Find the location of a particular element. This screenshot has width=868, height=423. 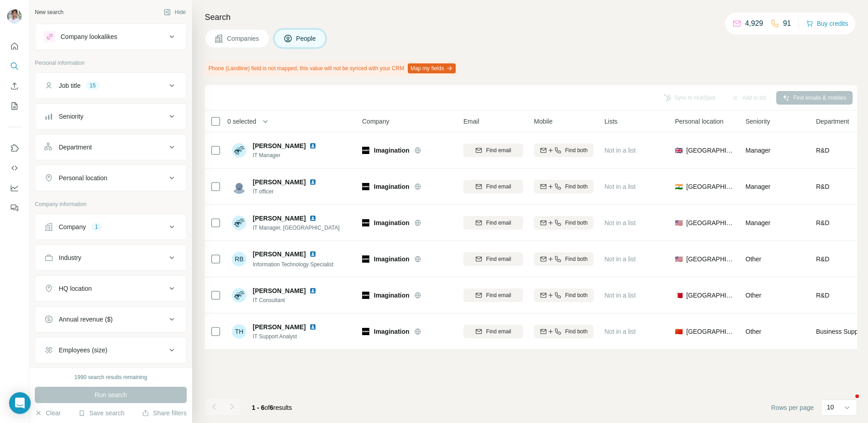

div: Job title is located at coordinates (70, 85).